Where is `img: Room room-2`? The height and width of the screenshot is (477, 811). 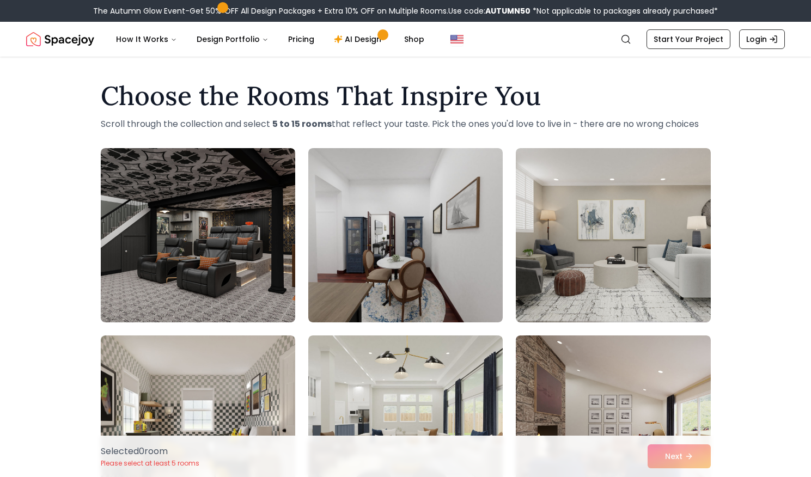 img: Room room-2 is located at coordinates (405, 235).